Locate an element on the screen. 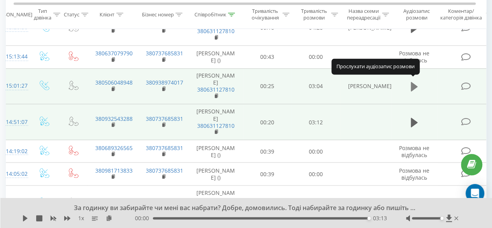  div: Бізнес номер is located at coordinates (158, 14).